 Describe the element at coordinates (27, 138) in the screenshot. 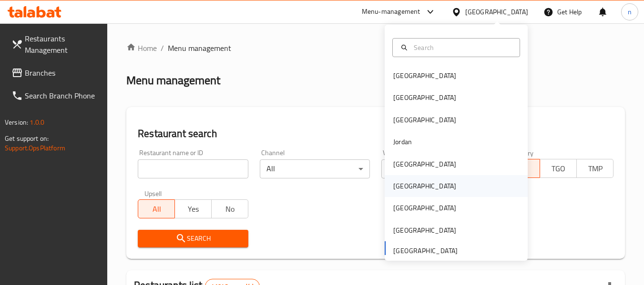

I see `span: Get support on:` at that location.